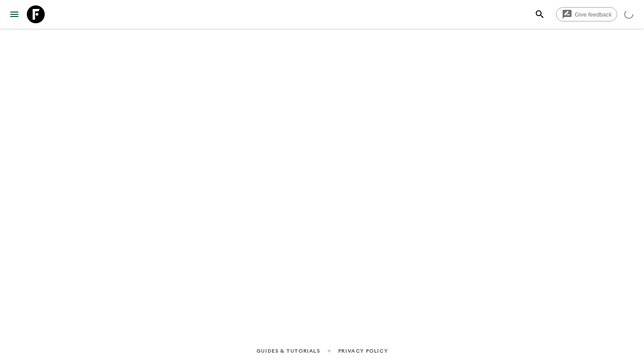  Describe the element at coordinates (362, 351) in the screenshot. I see `a: Privacy Policy` at that location.